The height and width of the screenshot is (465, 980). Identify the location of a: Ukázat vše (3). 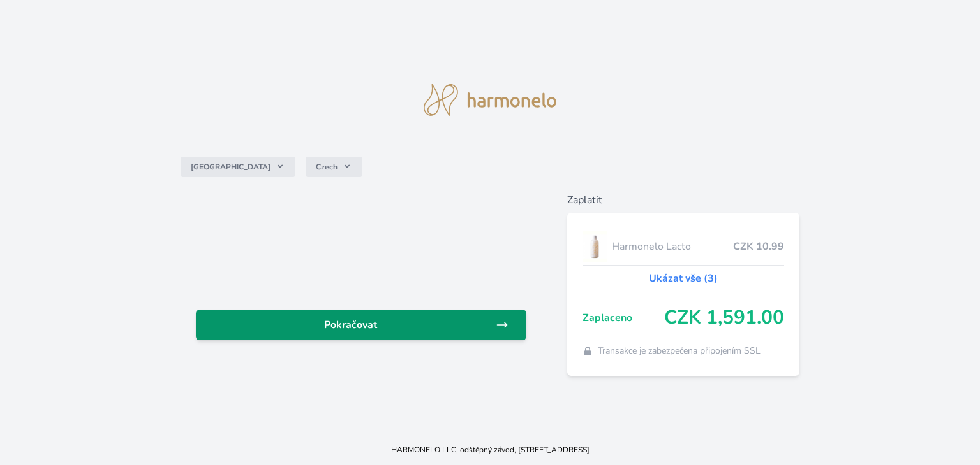
(683, 278).